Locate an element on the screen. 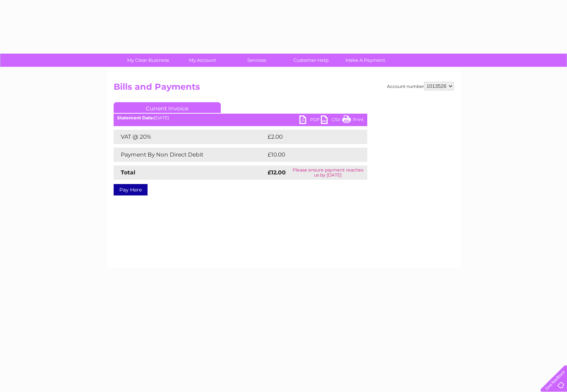 The height and width of the screenshot is (392, 567). td: Payment By Non Direct Debit is located at coordinates (190, 155).